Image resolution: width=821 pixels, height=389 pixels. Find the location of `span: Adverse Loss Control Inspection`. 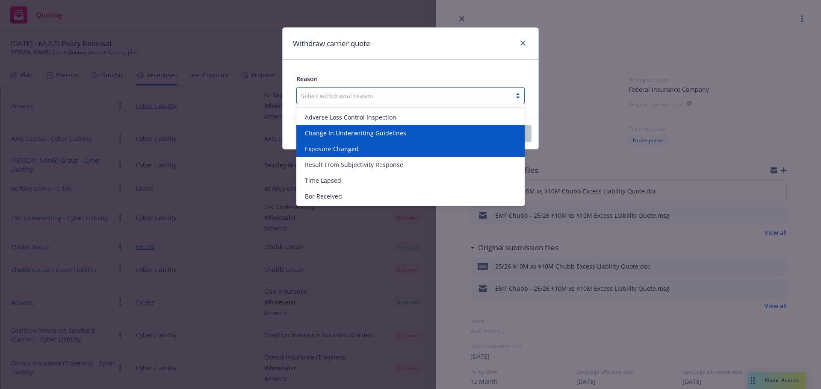

span: Adverse Loss Control Inspection is located at coordinates (350, 117).